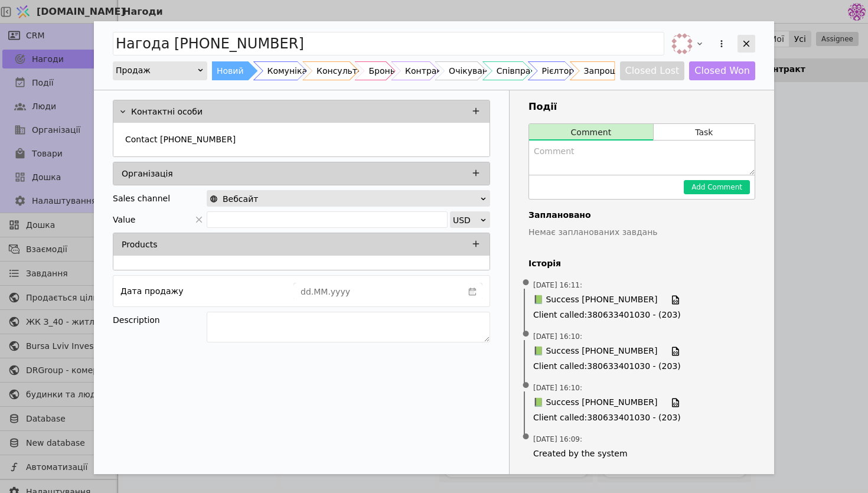  What do you see at coordinates (653, 71) in the screenshot?
I see `button: Closed Lost` at bounding box center [653, 71].